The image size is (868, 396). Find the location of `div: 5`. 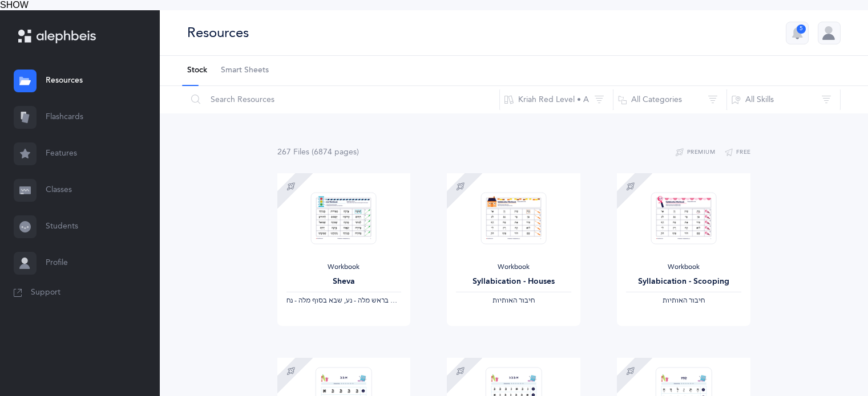

div: 5 is located at coordinates (802, 29).